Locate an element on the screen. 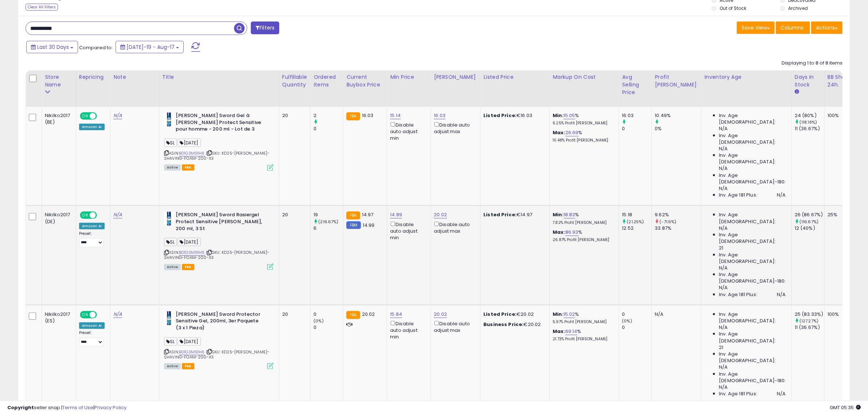 This screenshot has height=415, width=868. div: 26 (86.67%) is located at coordinates (809, 215).